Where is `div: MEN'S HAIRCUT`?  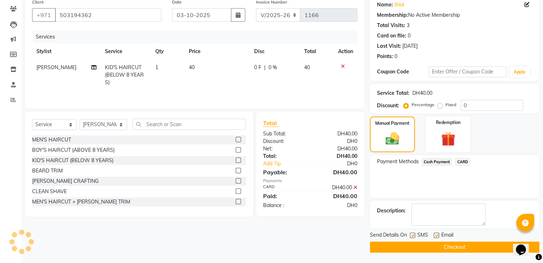
div: MEN'S HAIRCUT is located at coordinates (51, 140).